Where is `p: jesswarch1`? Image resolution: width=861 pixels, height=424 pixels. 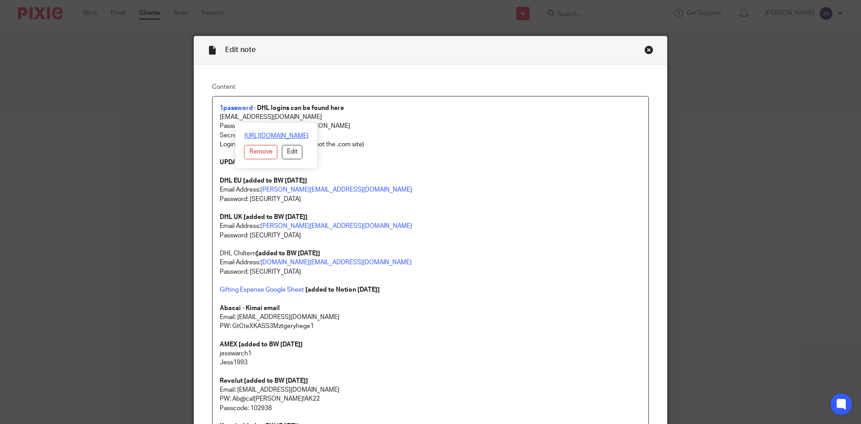
p: jesswarch1 is located at coordinates (431, 353).